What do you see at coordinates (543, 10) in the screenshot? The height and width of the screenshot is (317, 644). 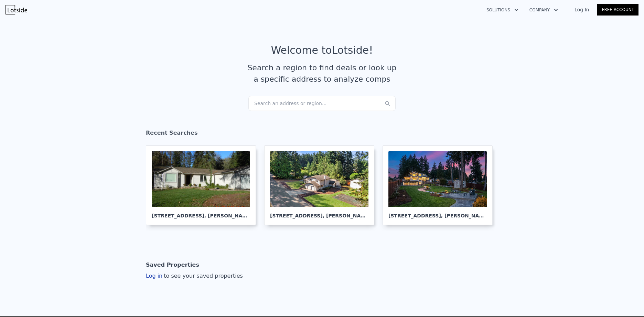 I see `button: Company` at bounding box center [543, 10].